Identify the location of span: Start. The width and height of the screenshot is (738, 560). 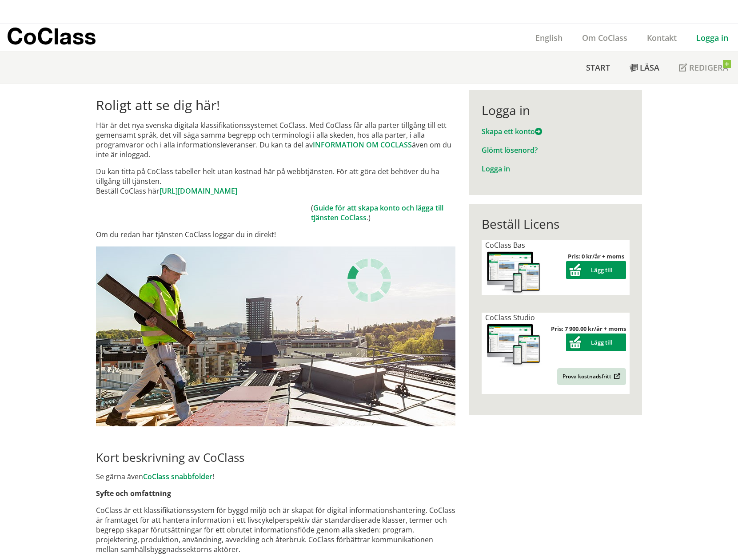
(599, 67).